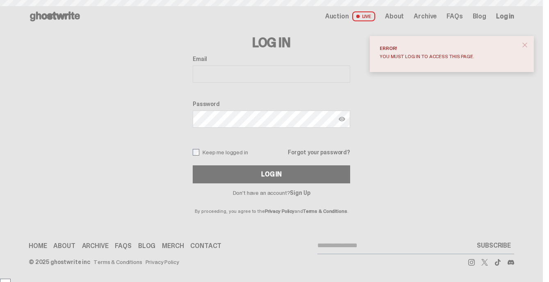 This screenshot has height=282, width=549. I want to click on button: Log In, so click(271, 175).